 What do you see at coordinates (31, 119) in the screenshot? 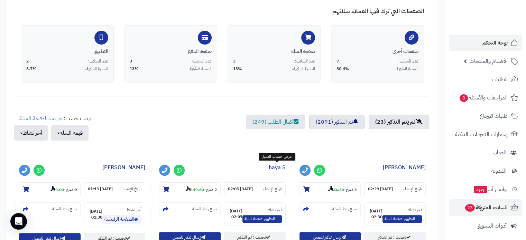
I see `a: قيمة السلة` at bounding box center [31, 119].